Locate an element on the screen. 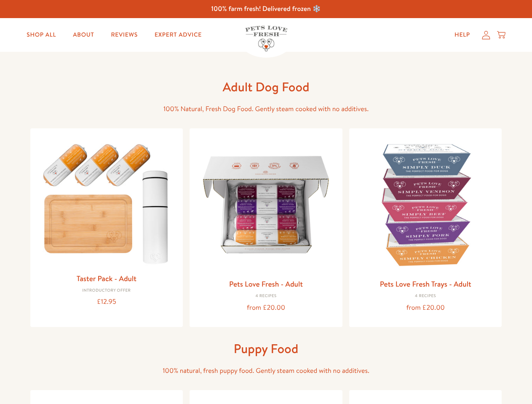 The image size is (532, 404). div: Introductory Offer is located at coordinates (107, 291).